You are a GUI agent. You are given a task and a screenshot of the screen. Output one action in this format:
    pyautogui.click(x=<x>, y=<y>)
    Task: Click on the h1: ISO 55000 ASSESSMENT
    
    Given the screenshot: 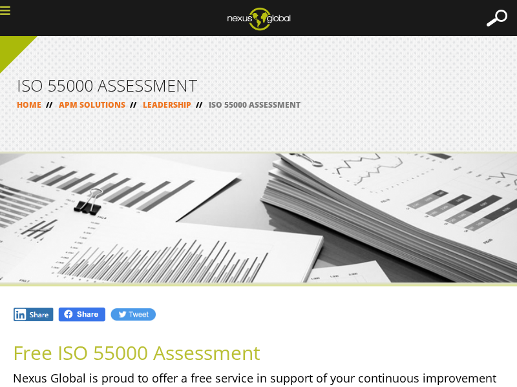 What is the action you would take?
    pyautogui.click(x=258, y=85)
    